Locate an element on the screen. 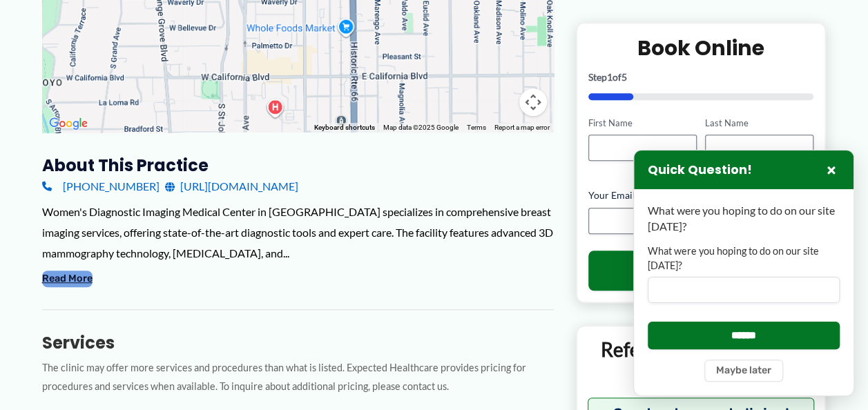  h3: Services is located at coordinates (298, 343).